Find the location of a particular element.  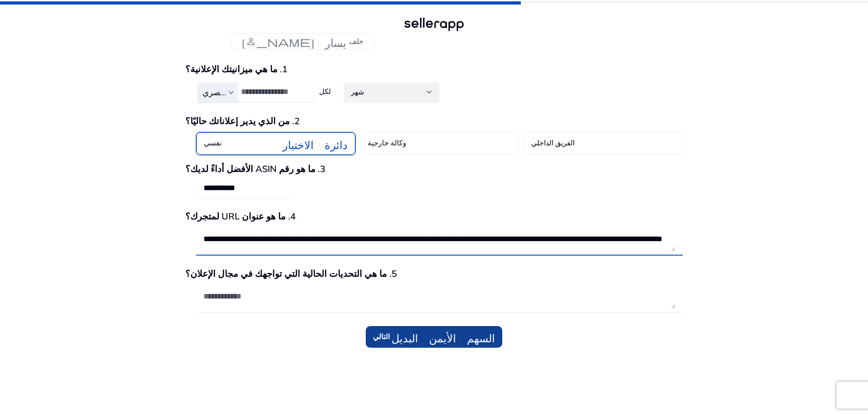

button: التاليالسهم الأيمن البديل is located at coordinates (434, 337).